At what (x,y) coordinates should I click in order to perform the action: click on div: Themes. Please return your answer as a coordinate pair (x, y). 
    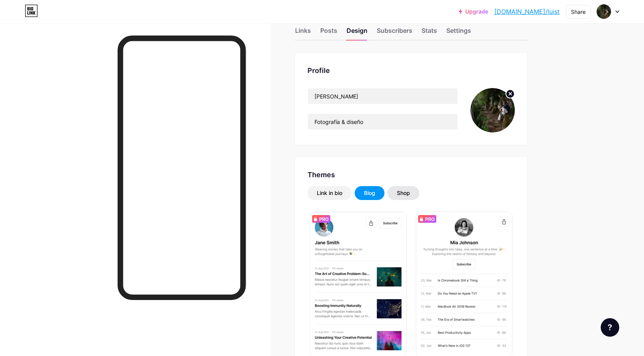
    Looking at the image, I should click on (411, 175).